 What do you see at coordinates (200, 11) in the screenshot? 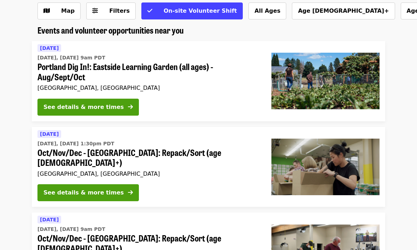
I see `span: On-site Volunteer Shift` at bounding box center [200, 11].